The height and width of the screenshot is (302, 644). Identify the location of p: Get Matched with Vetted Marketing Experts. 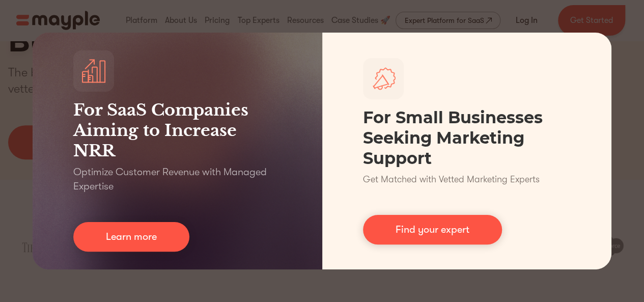
(451, 179).